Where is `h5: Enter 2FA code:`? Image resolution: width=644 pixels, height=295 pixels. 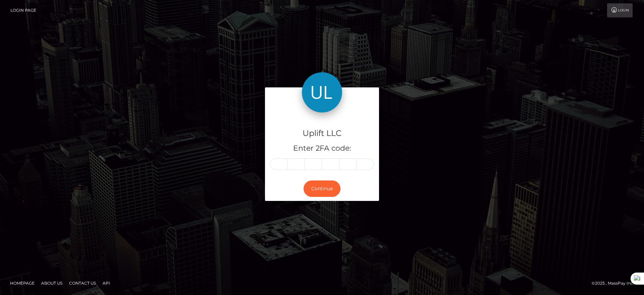
h5: Enter 2FA code: is located at coordinates (322, 148).